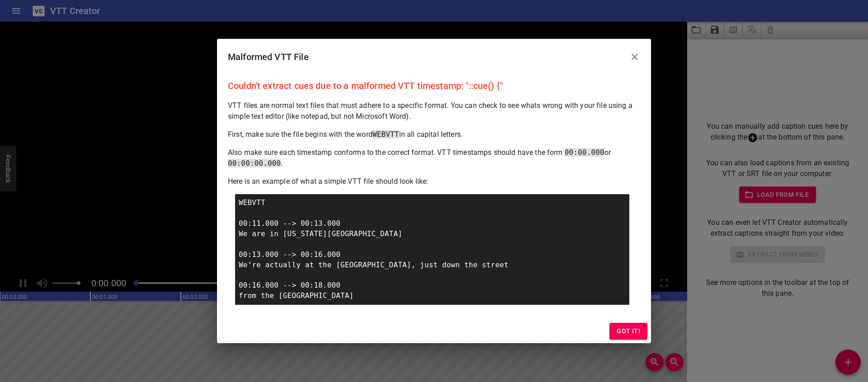 This screenshot has width=868, height=382. Describe the element at coordinates (434, 86) in the screenshot. I see `p: Couldn't extract cues due to a malformed VTT timestamp: "::cue() {"` at that location.